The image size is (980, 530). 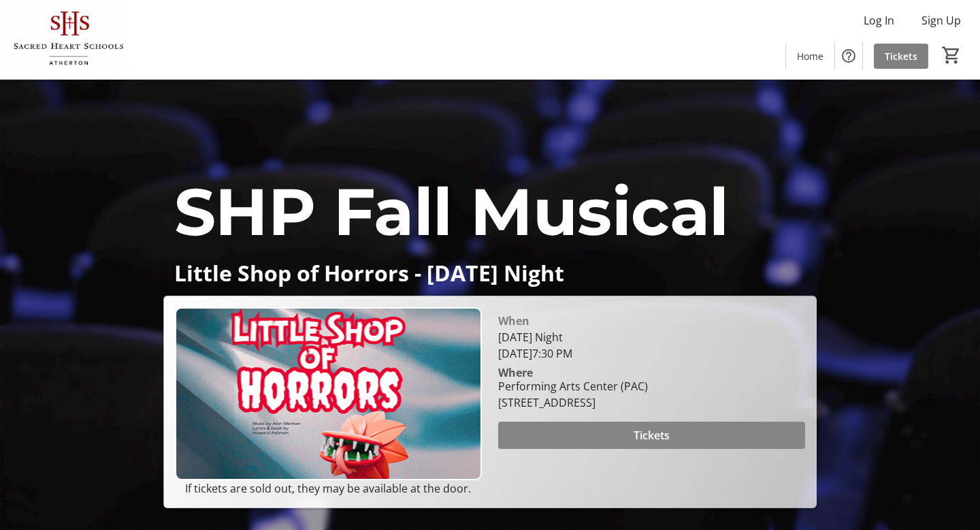 What do you see at coordinates (328, 488) in the screenshot?
I see `p: If tickets are sold out, they may be available at the door.` at bounding box center [328, 488].